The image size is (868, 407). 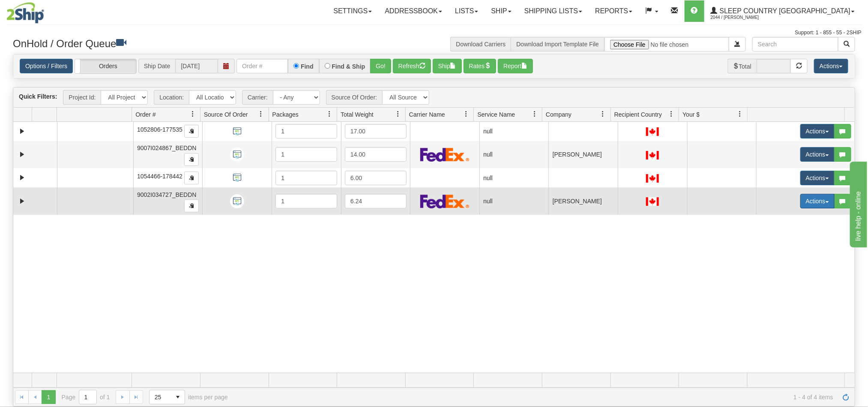 I want to click on label: Find, so click(x=307, y=67).